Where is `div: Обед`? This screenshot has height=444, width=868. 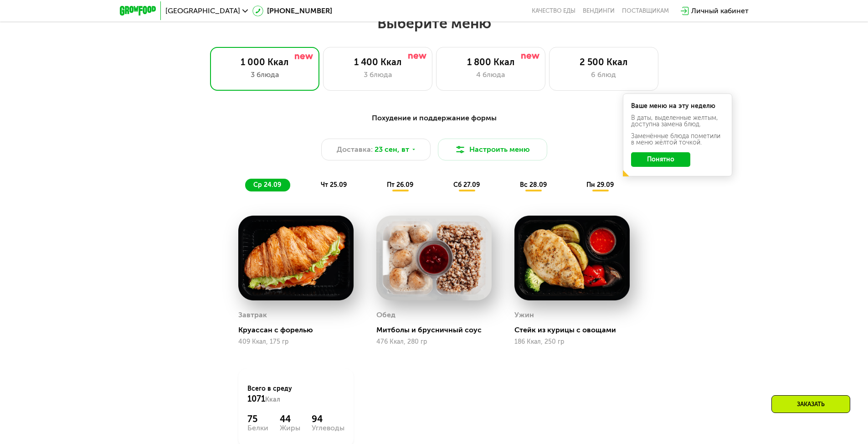 div: Обед is located at coordinates (386, 315).